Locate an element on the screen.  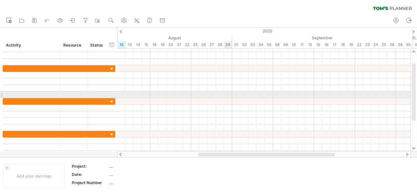
div: Thursday, 21 August 2025 is located at coordinates (178, 45).